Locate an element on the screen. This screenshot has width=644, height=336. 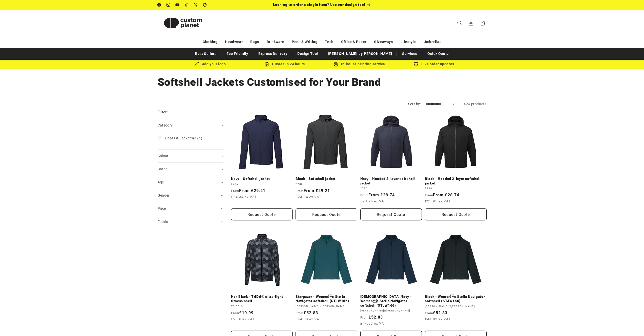
summary: Category (0 selected) is located at coordinates (191, 125).